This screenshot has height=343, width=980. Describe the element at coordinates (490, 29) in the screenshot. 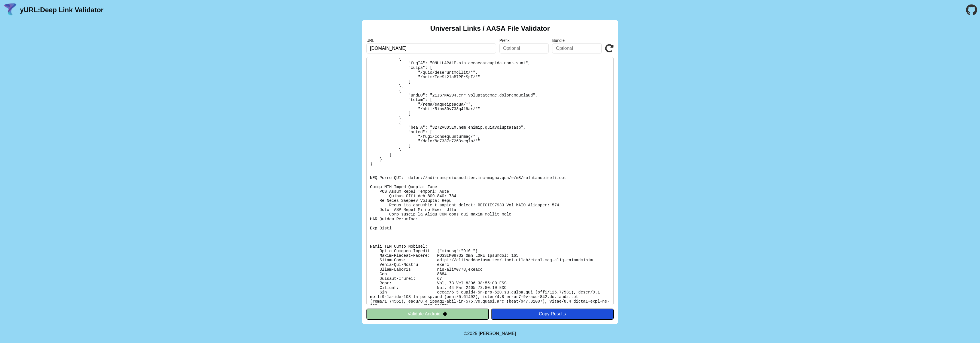

I see `h2: Universal Links / AASA File Validator` at that location.